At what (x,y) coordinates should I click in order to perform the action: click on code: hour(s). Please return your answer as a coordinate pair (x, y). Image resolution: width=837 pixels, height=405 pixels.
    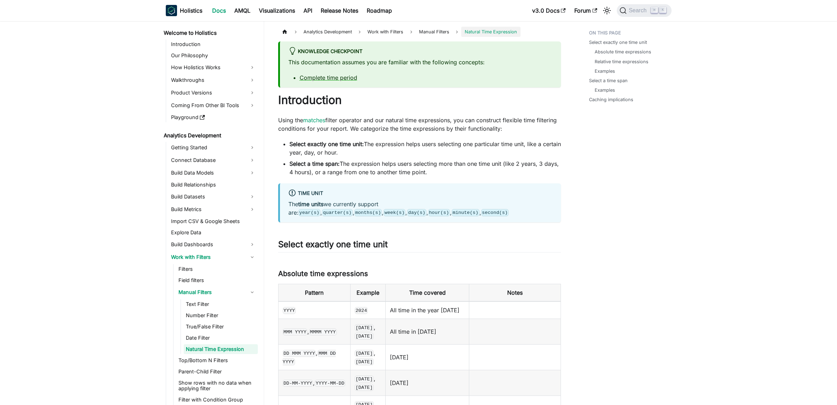
    Looking at the image, I should click on (439, 212).